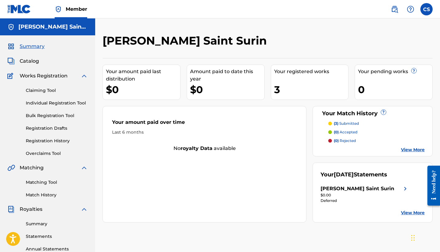  Describe the element at coordinates (204, 148) in the screenshot. I see `div: No available` at that location.